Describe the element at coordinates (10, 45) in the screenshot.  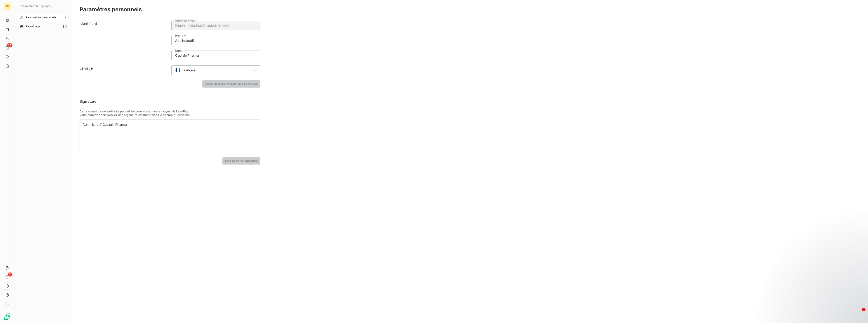
I see `span: 64` at that location.